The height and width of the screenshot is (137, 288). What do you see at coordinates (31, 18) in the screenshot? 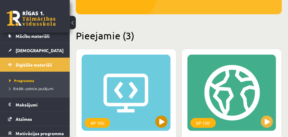
I see `a: Rīgas 1. Tālmācības vidusskola` at bounding box center [31, 18].